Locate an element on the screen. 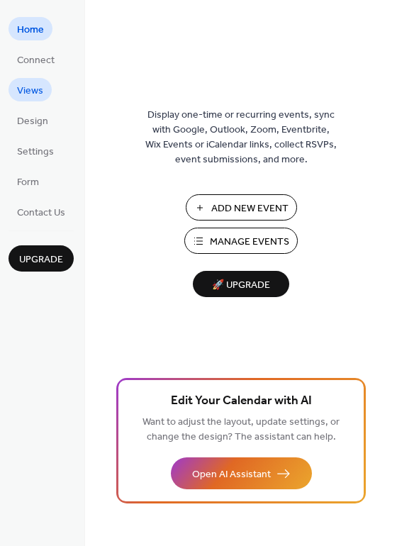 This screenshot has width=397, height=546. span: Views is located at coordinates (30, 91).